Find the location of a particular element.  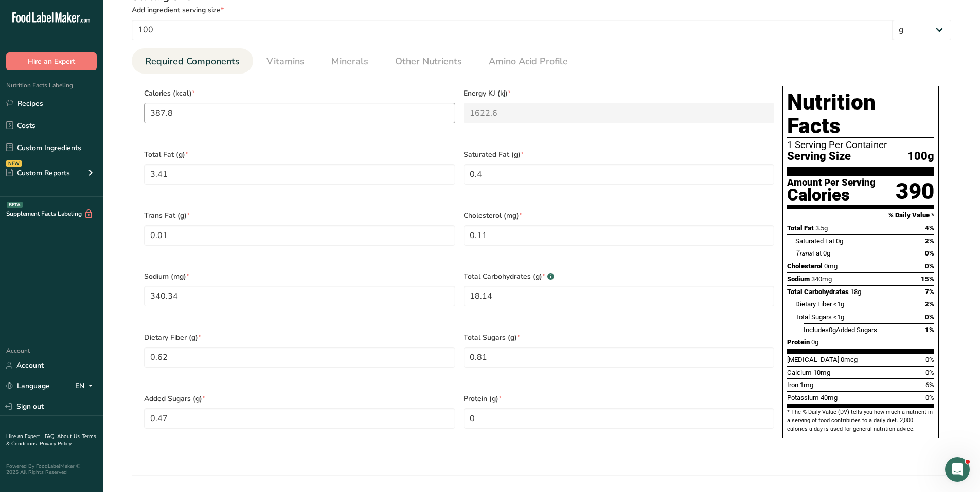

span: Trans Fat (g) is located at coordinates (300, 215).